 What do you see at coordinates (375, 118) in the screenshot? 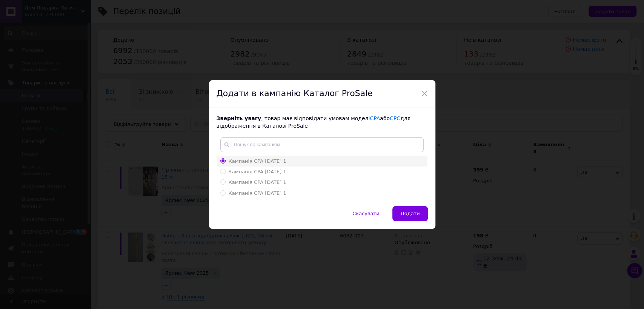
I see `a: CPA` at bounding box center [375, 118].